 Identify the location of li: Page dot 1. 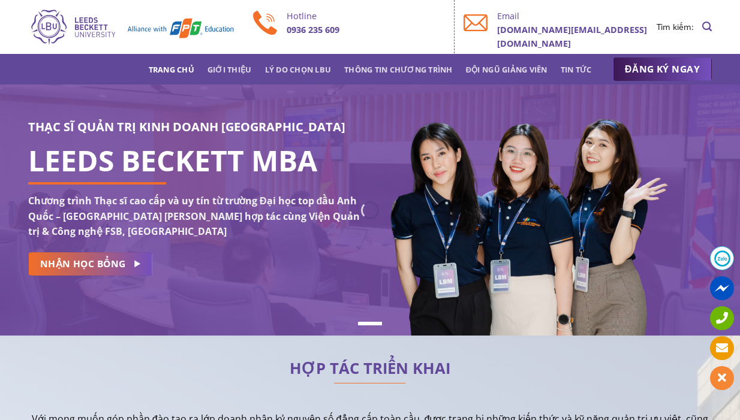
(370, 324).